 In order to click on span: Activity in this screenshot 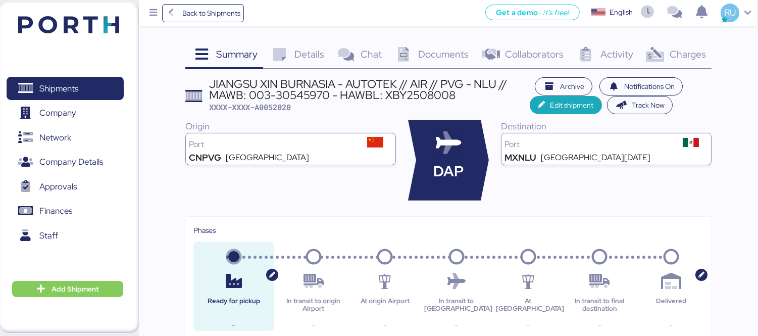, I will do `click(617, 54)`.